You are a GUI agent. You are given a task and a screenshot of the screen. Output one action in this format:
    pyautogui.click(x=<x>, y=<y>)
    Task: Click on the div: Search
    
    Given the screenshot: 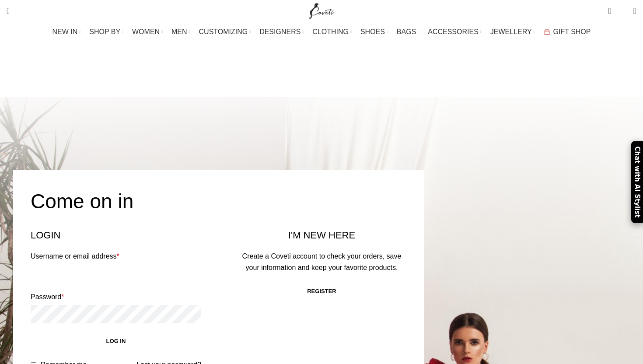 What is the action you would take?
    pyautogui.click(x=8, y=11)
    